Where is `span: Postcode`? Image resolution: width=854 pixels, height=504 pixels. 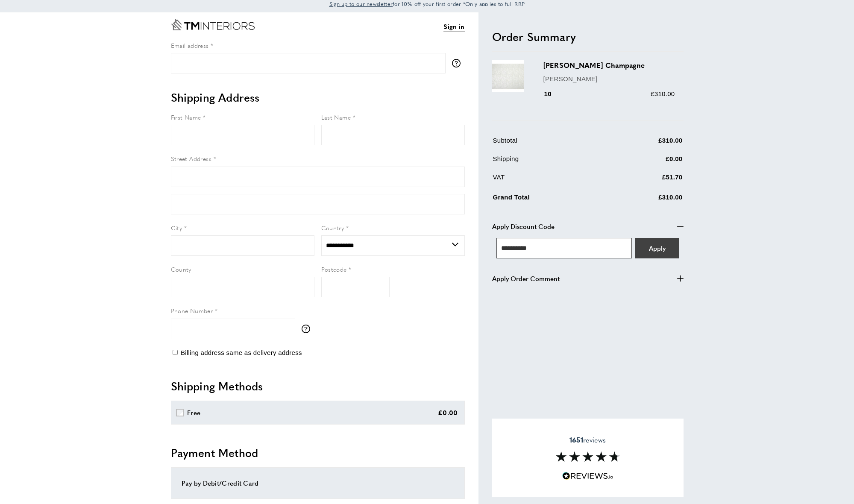 span: Postcode is located at coordinates (334, 269).